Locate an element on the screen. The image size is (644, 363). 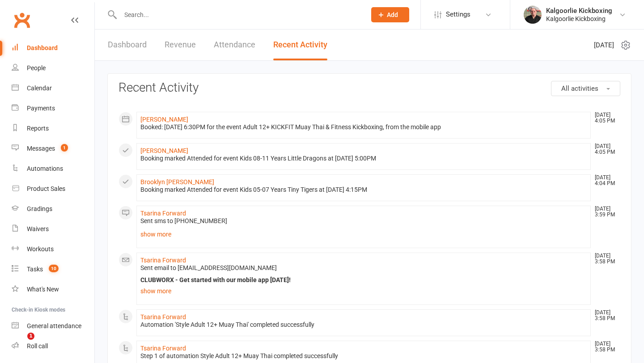
div: Gradings is located at coordinates (39, 209).